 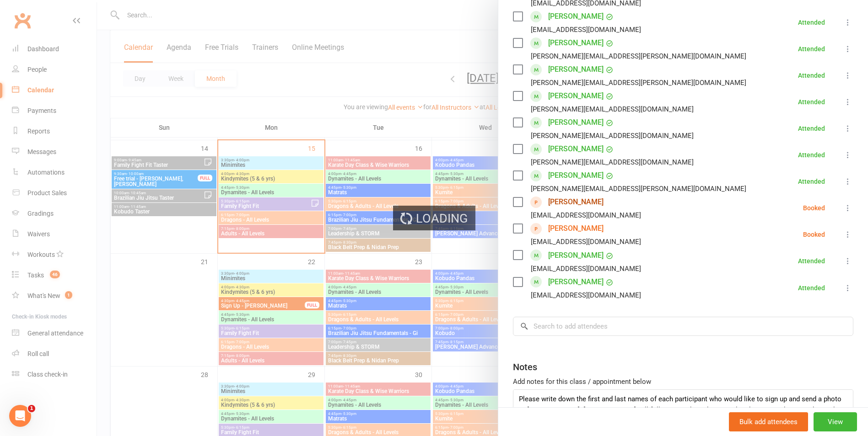 What do you see at coordinates (682, 326) in the screenshot?
I see `input: Search to add attendees` at bounding box center [682, 326].